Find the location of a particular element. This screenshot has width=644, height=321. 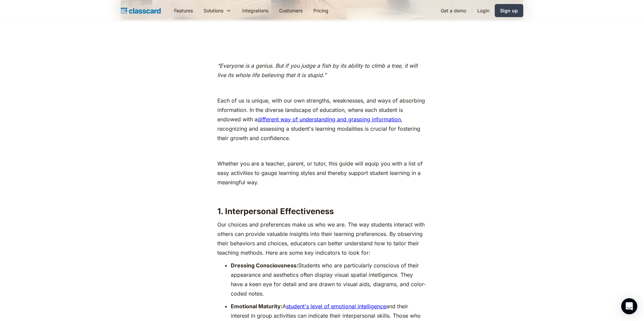

p: Our choices and preferences make us who we are. The way students interact with others can provide... is located at coordinates (321, 239).